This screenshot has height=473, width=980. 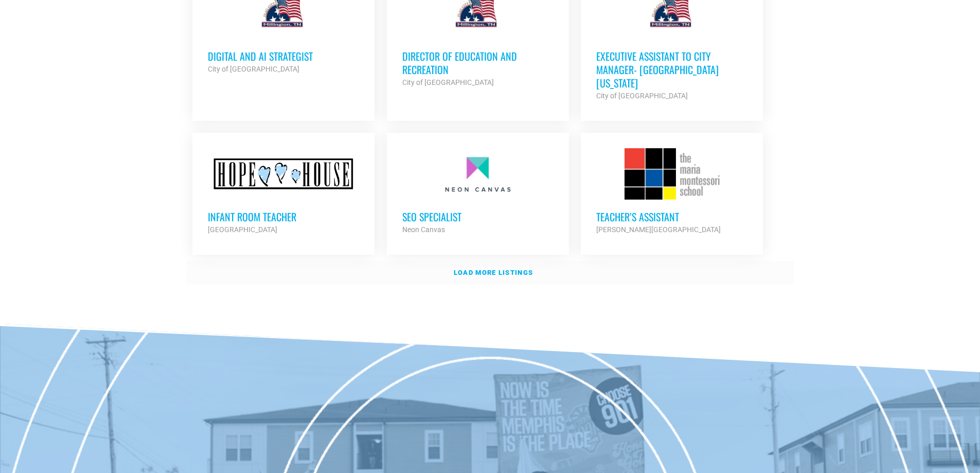 What do you see at coordinates (672, 217) in the screenshot?
I see `h3: Teacher’s Assistant` at bounding box center [672, 217].